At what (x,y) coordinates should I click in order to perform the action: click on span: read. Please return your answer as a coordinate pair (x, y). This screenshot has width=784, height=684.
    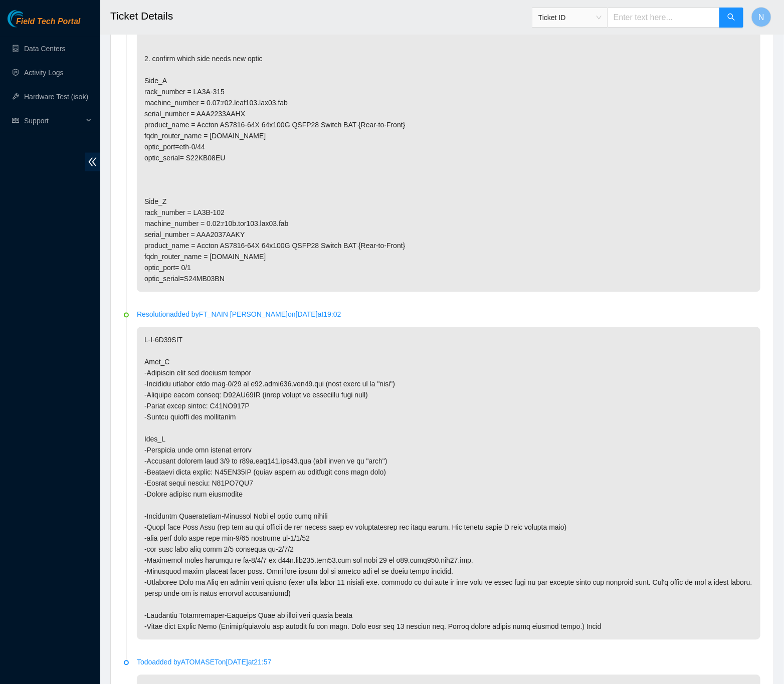
    Looking at the image, I should click on (15, 121).